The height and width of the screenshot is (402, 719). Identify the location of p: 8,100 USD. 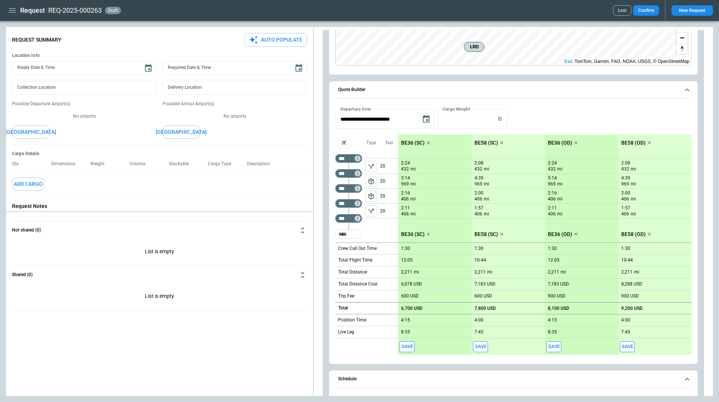
(558, 308).